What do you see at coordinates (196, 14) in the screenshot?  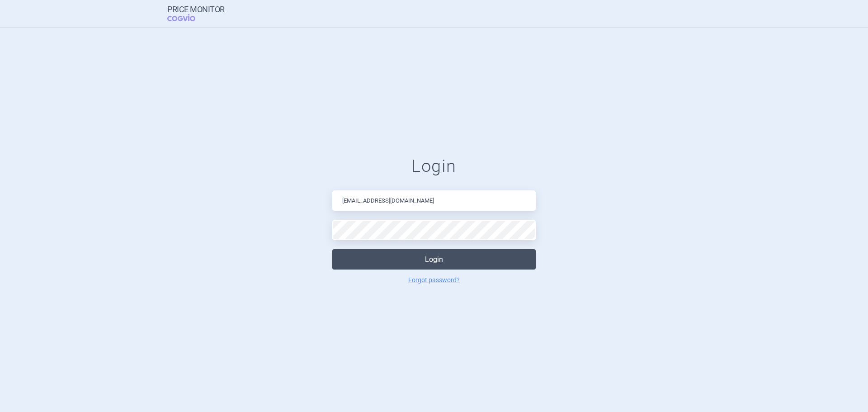 I see `a: Price MonitorCOGVIO` at bounding box center [196, 14].